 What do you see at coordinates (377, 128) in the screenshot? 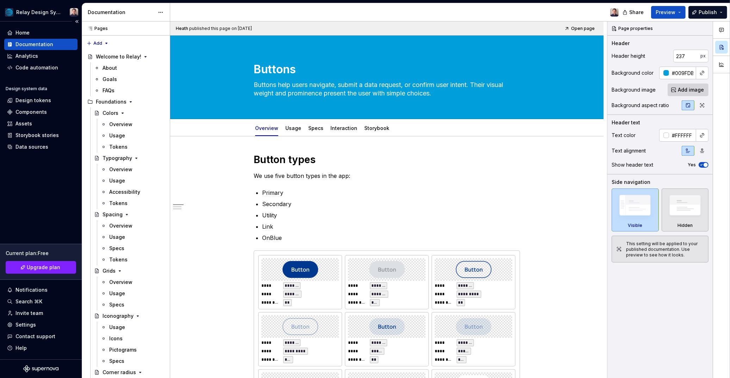
I see `div: Storybook` at bounding box center [377, 128].